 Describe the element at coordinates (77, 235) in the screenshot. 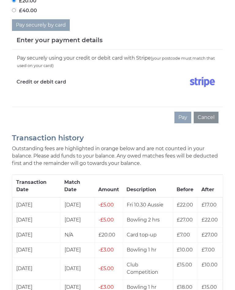

I see `td: N/A` at that location.